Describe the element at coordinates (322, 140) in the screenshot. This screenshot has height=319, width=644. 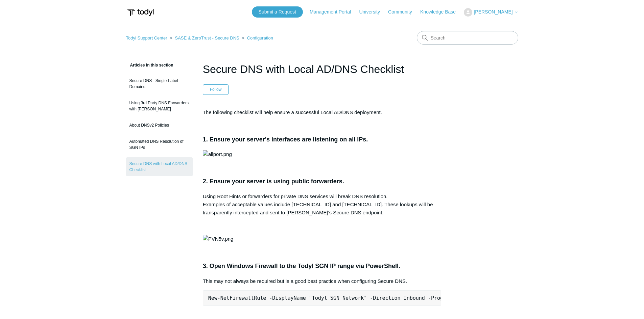
I see `h3: 1. Ensure your server's interfaces are listening on all IPs.` at that location.